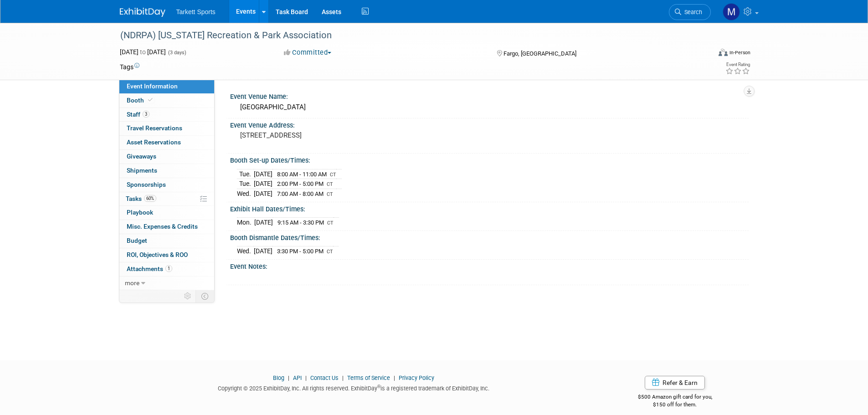 The image size is (868, 415). What do you see at coordinates (674, 398) in the screenshot?
I see `div: $500 Amazon gift card for you,` at bounding box center [674, 398].